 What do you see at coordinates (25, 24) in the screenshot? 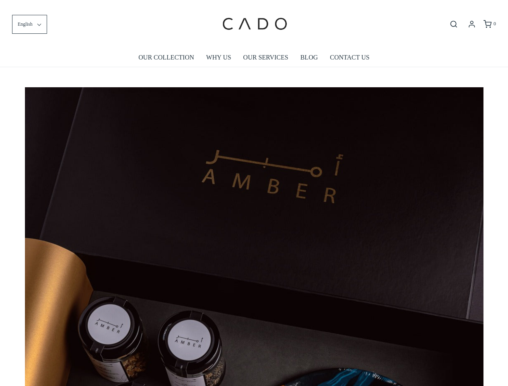
I see `span: English` at bounding box center [25, 24].